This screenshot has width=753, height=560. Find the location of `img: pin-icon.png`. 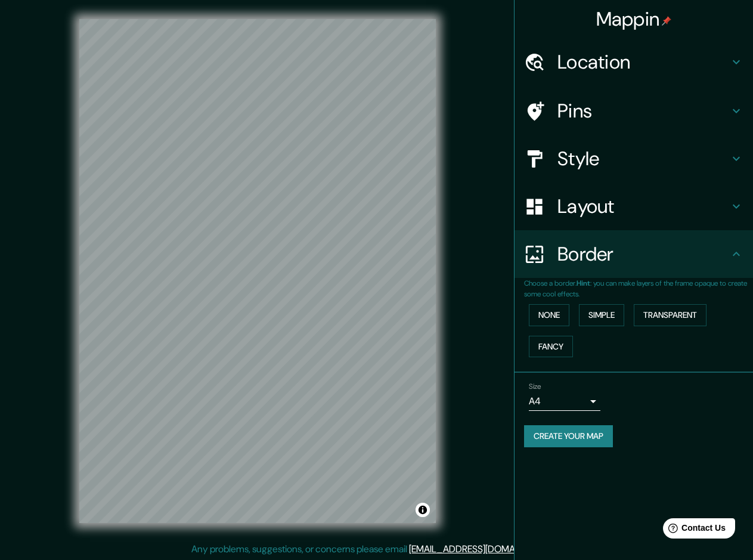

img: pin-icon.png is located at coordinates (666, 21).